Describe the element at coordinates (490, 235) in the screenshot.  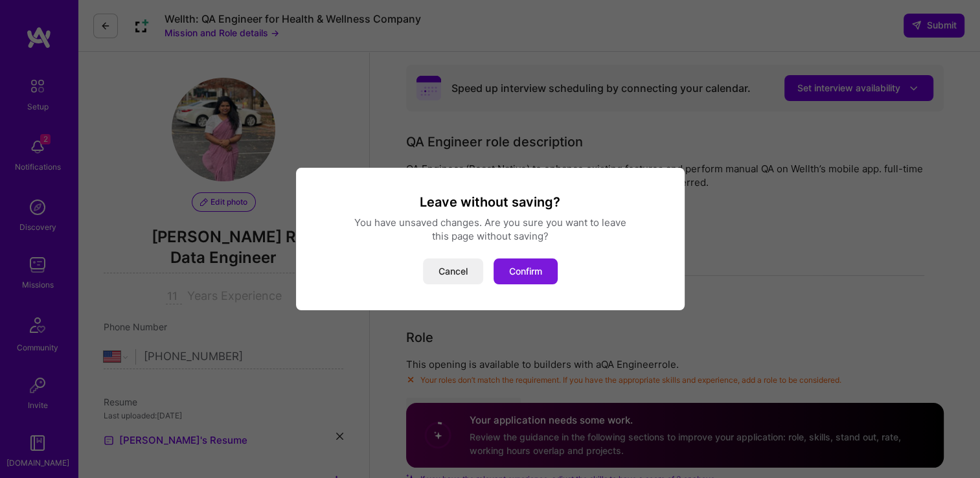
I see `div: this page without saving?` at that location.